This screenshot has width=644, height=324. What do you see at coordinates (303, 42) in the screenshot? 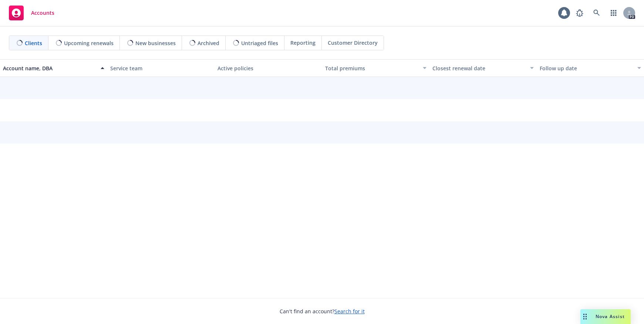
I see `span: Reporting` at bounding box center [303, 42].